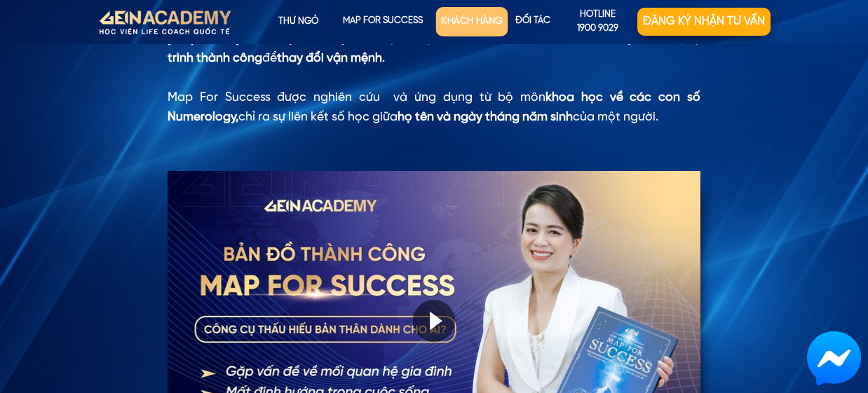 The image size is (868, 393). Describe the element at coordinates (330, 58) in the screenshot. I see `span: thay đổi vận mệnh` at that location.